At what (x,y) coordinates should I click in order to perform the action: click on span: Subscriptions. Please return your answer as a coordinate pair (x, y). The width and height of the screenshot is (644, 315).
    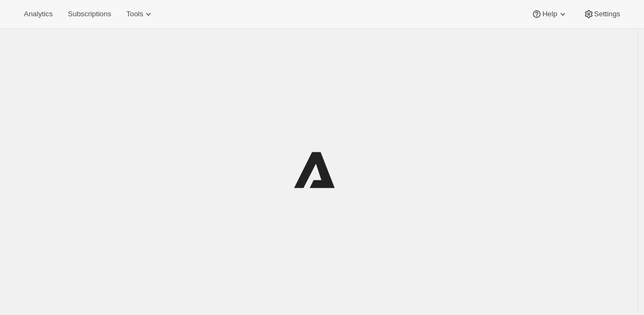
    Looking at the image, I should click on (89, 14).